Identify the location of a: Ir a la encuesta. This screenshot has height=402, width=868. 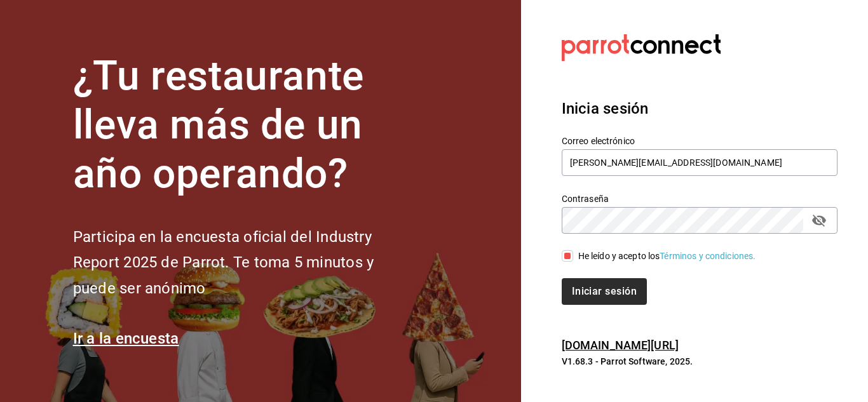
(126, 338).